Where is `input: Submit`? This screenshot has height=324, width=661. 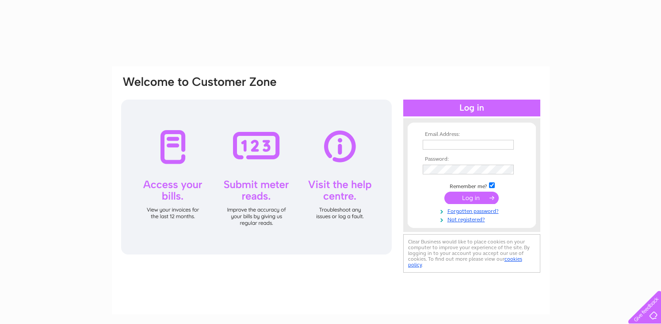
input: Submit is located at coordinates (471, 198).